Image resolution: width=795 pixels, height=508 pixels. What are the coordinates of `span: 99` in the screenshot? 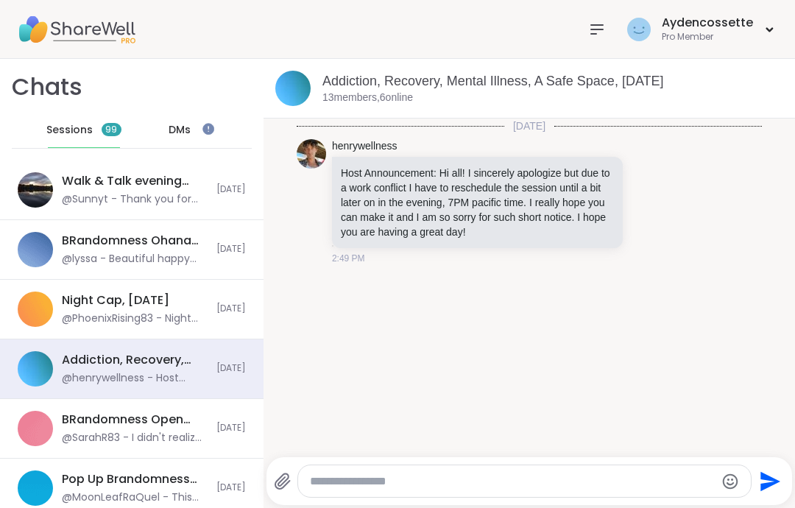 It's located at (111, 130).